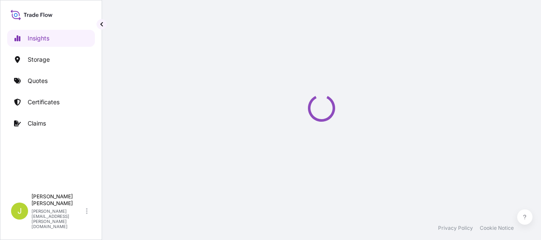 The height and width of the screenshot is (240, 541). Describe the element at coordinates (43, 102) in the screenshot. I see `p: Certificates` at that location.